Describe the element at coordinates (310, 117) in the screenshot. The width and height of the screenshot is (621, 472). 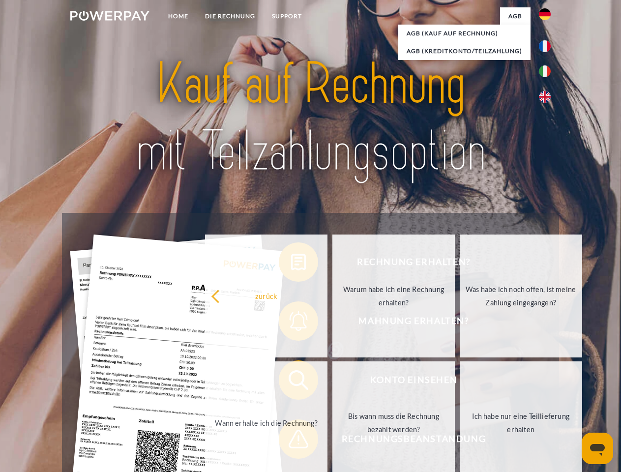
I see `img: title-powerpay_de.svg` at that location.